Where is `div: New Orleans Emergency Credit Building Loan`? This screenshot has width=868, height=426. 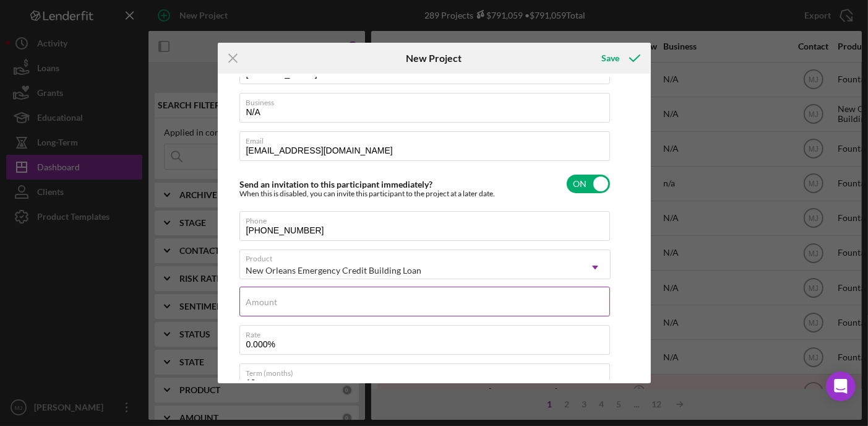 div: New Orleans Emergency Credit Building Loan is located at coordinates (334, 270).